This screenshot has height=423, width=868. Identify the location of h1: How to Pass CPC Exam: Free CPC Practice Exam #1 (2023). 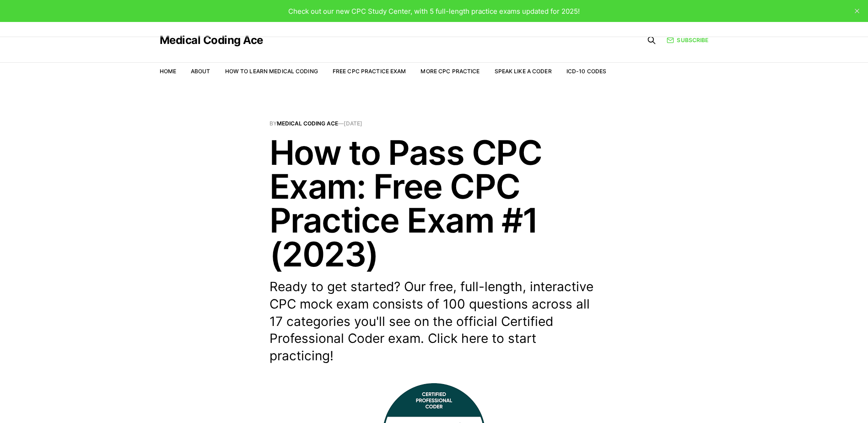
(434, 203).